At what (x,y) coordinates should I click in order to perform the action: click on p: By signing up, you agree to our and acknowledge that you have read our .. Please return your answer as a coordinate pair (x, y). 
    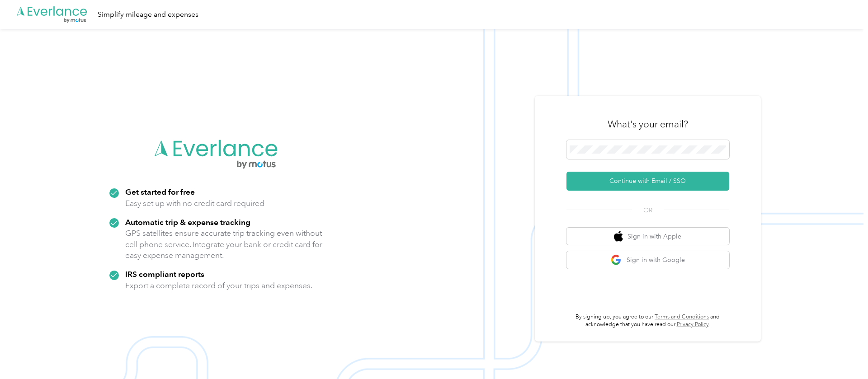
    Looking at the image, I should click on (648, 321).